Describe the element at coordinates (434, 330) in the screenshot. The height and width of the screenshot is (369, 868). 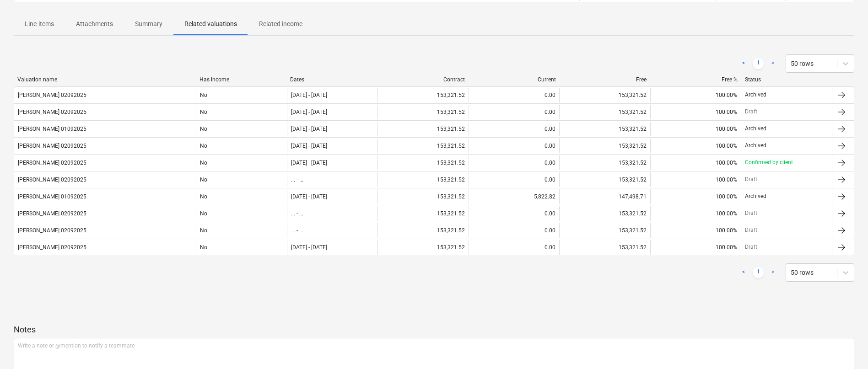
I see `p: Notes` at that location.